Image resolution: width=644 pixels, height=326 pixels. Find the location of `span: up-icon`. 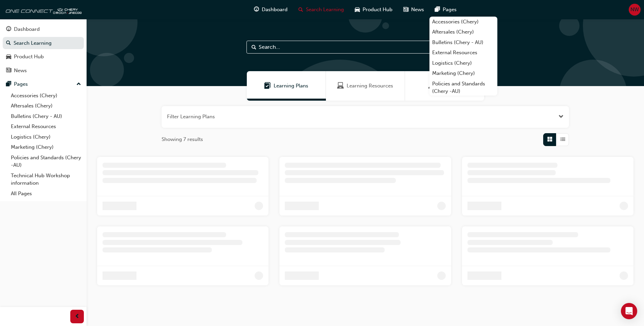

span: up-icon is located at coordinates (79, 84).